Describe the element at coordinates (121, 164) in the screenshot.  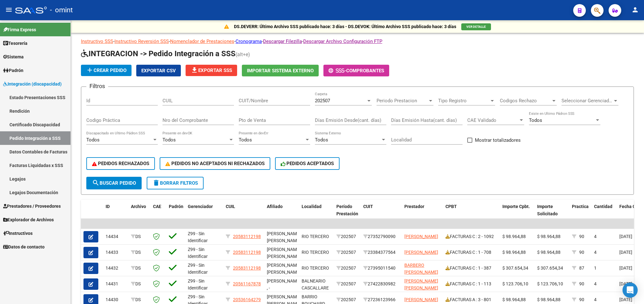
I see `span: PEDIDOS RECHAZADOS` at that location.